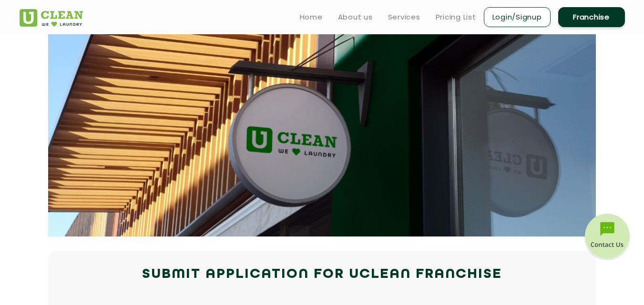 This screenshot has height=305, width=644. Describe the element at coordinates (322, 275) in the screenshot. I see `h2: Submit Application for UCLEAN FRANCHISE` at that location.